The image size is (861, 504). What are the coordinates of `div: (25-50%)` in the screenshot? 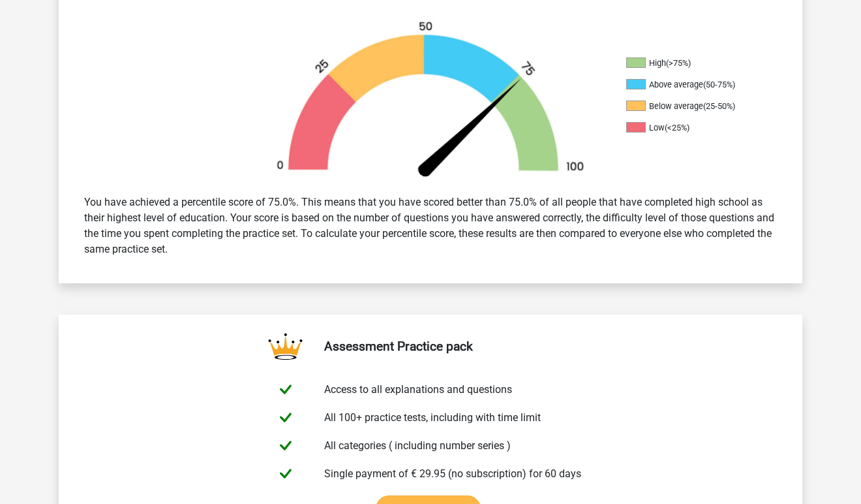 It's located at (719, 106).